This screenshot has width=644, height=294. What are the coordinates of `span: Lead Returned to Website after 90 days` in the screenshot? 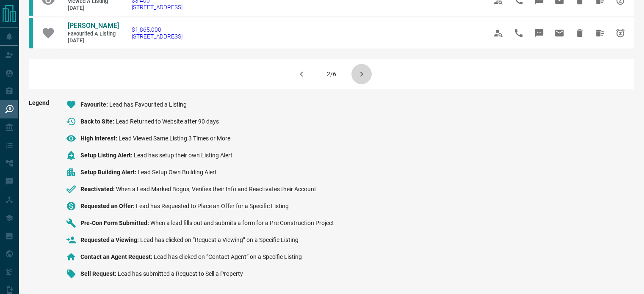 It's located at (167, 121).